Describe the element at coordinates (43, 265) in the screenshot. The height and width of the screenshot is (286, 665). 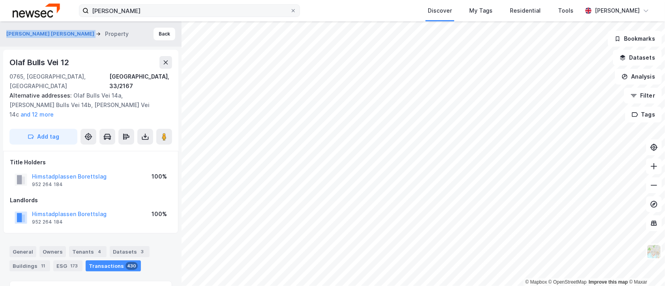
I see `div: 11` at that location.